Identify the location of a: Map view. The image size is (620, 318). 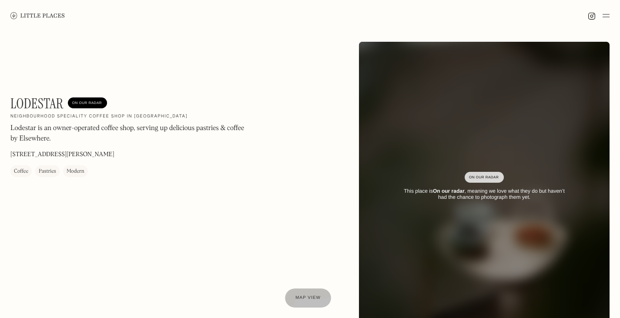
(308, 298).